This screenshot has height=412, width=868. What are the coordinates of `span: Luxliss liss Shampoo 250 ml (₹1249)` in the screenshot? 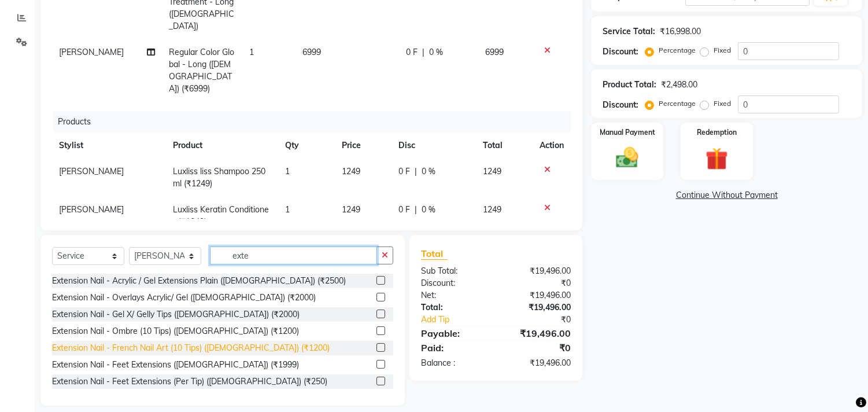 It's located at (219, 177).